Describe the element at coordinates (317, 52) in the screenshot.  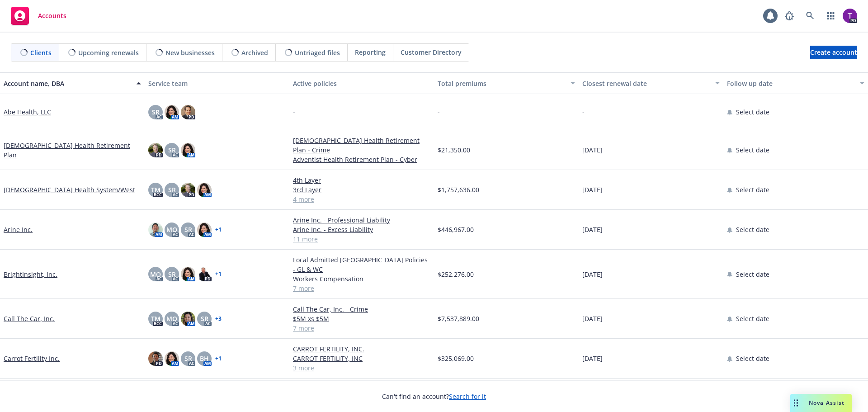
I see `span: Untriaged files` at that location.